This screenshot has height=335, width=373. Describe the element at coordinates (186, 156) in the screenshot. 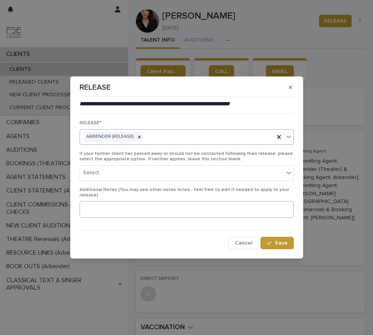

I see `span: If your former client has passed away or should not be contacted following their release, please ...` at that location.